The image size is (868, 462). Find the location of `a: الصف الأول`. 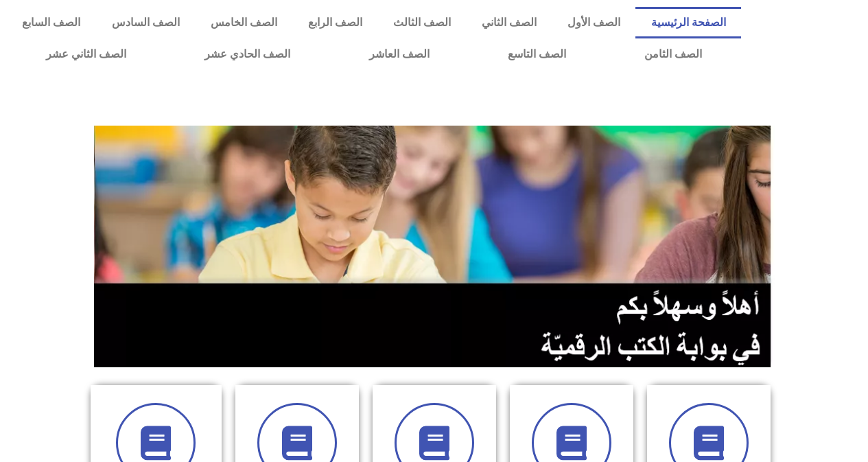

a: الصف الأول is located at coordinates (594, 23).